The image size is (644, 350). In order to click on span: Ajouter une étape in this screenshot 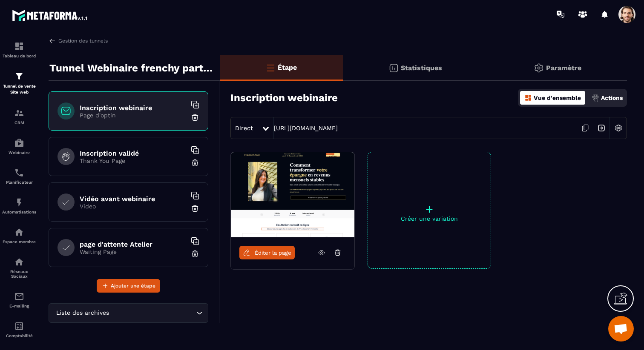, I will do `click(133, 286)`.